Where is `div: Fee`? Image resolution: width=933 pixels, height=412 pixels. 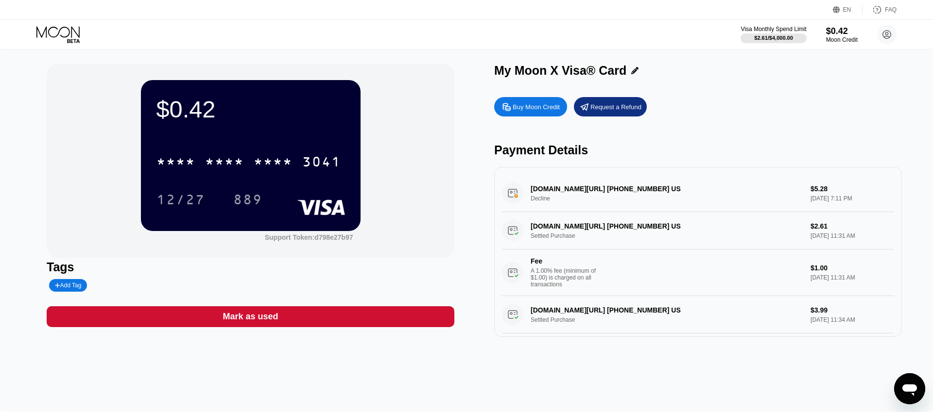 div: Fee is located at coordinates (564, 261).